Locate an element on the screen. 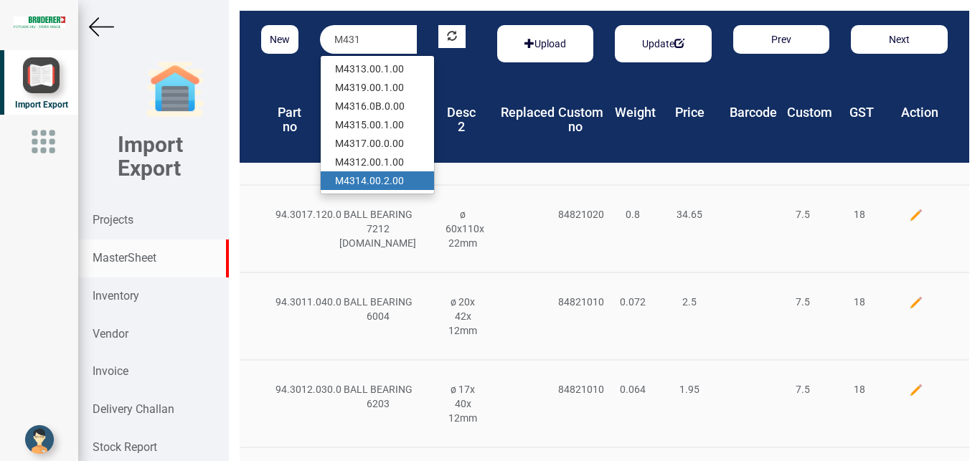 The height and width of the screenshot is (461, 980). a: M4315.00.1.00 is located at coordinates (377, 125).